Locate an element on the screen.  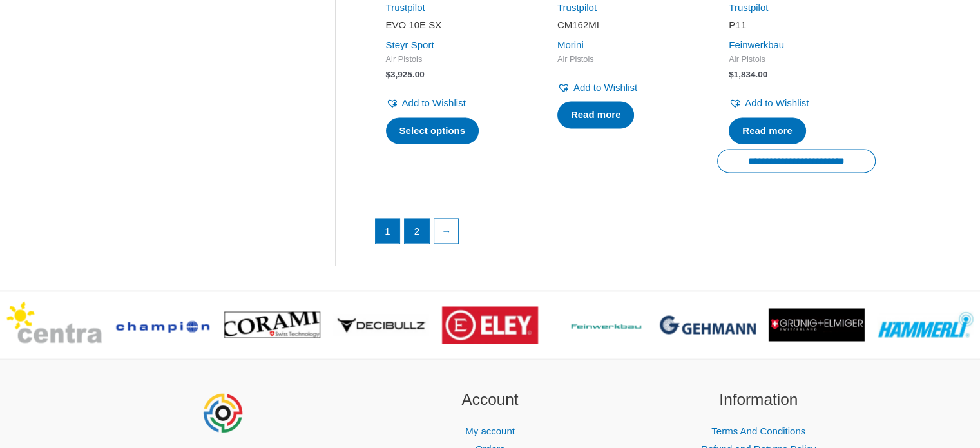
h2: P11 is located at coordinates (797, 25).